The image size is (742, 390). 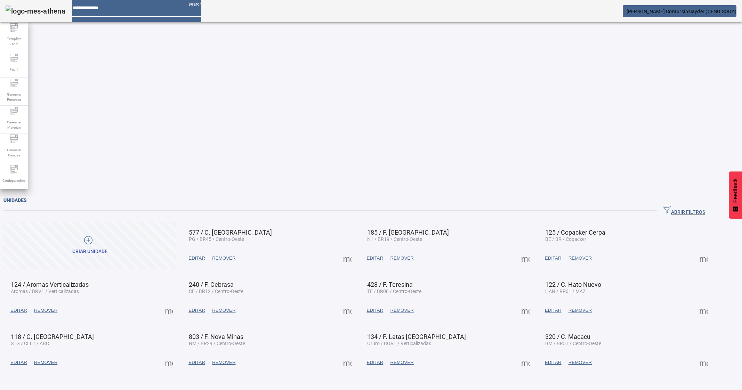 What do you see at coordinates (14, 97) in the screenshot?
I see `span: Gerenciar Processo` at bounding box center [14, 97].